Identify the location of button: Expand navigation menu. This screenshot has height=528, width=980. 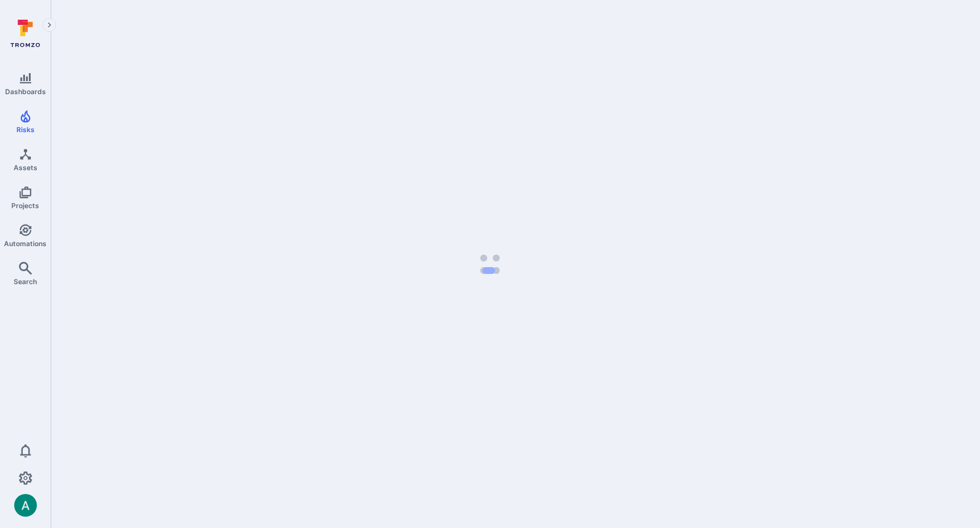
(50, 25).